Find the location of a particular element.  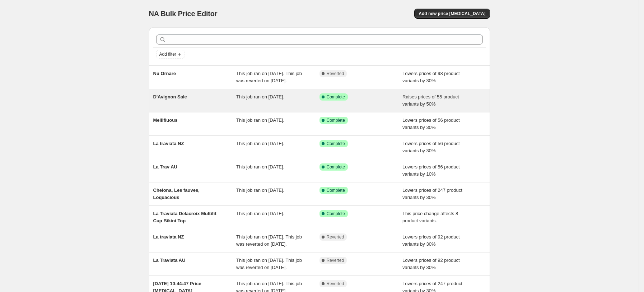

span: La Trav AU is located at coordinates (165, 167).